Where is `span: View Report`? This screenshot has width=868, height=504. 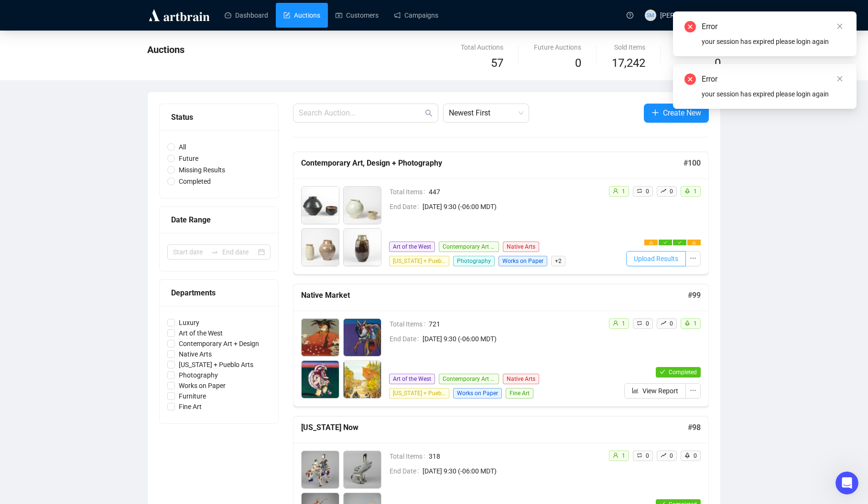
span: View Report is located at coordinates (660, 391).